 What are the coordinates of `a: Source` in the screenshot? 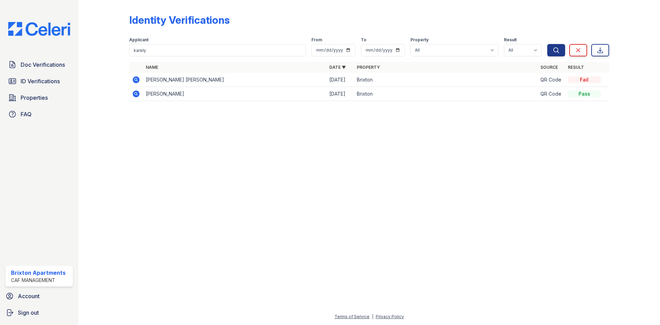 It's located at (549, 67).